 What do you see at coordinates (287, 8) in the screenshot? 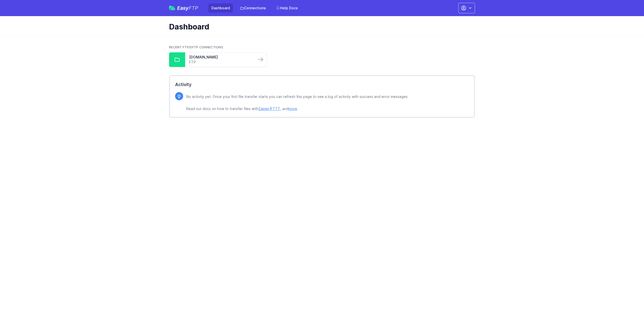
I see `a: Help Docs` at bounding box center [287, 8].